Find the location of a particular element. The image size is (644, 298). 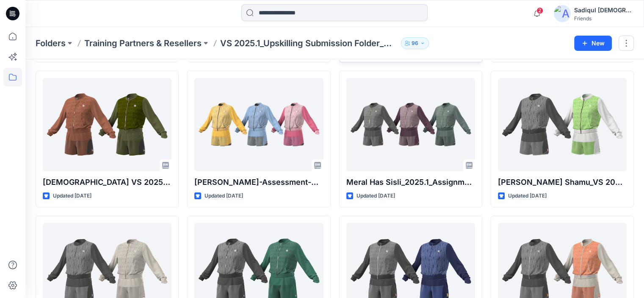

p: Training Partners & Resellers is located at coordinates (142, 43).